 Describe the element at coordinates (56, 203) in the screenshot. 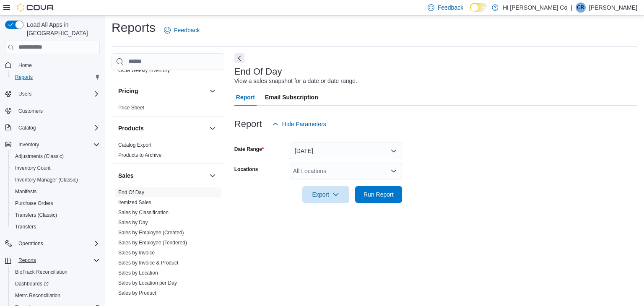

I see `button: Purchase Orders` at that location.